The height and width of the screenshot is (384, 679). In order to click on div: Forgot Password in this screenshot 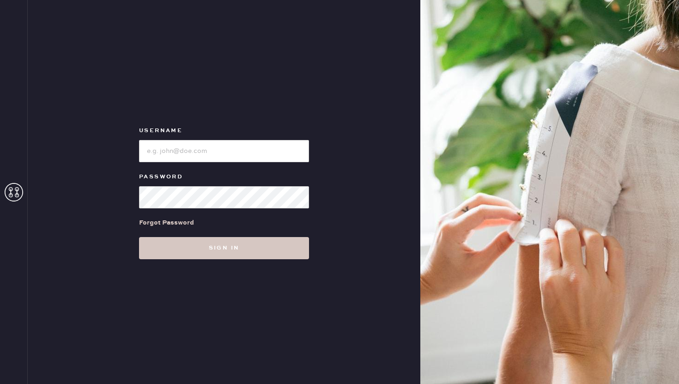, I will do `click(166, 222)`.